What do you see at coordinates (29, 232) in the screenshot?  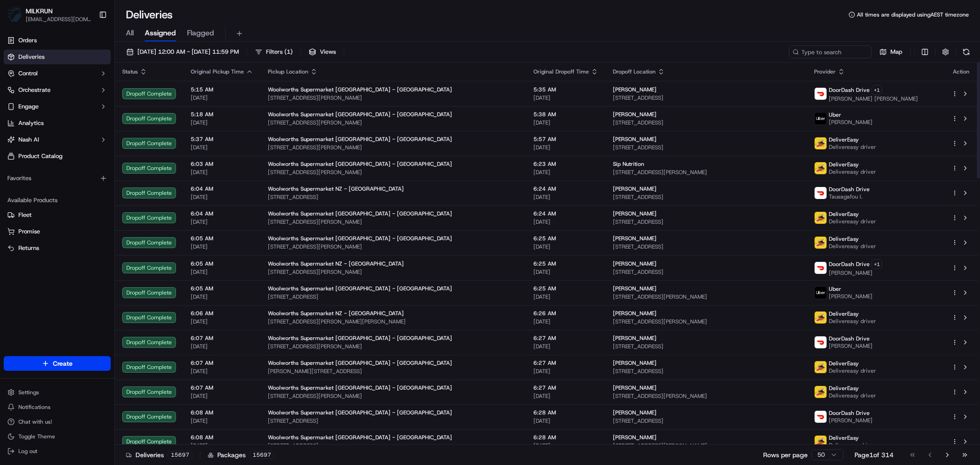 I see `span: Promise` at bounding box center [29, 232].